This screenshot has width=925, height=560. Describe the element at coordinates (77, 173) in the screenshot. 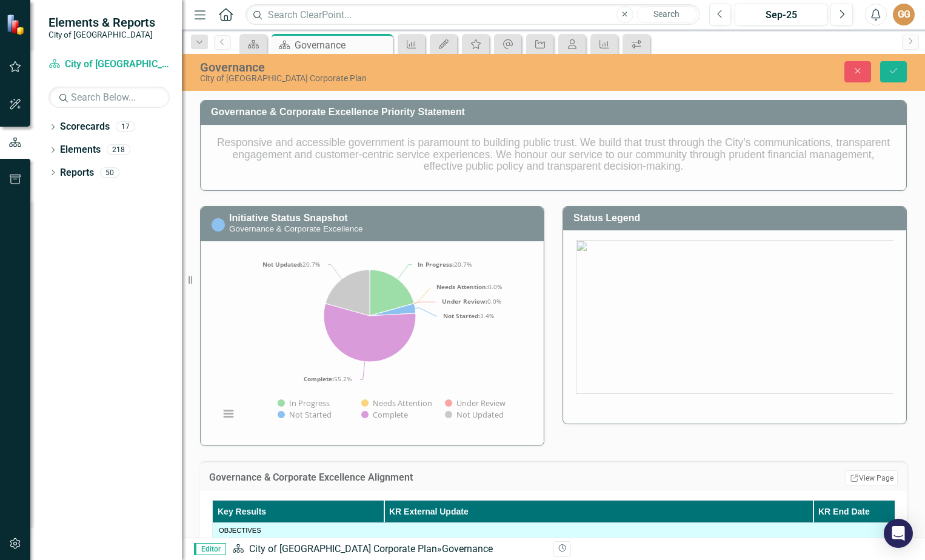

I see `a: Reports` at that location.